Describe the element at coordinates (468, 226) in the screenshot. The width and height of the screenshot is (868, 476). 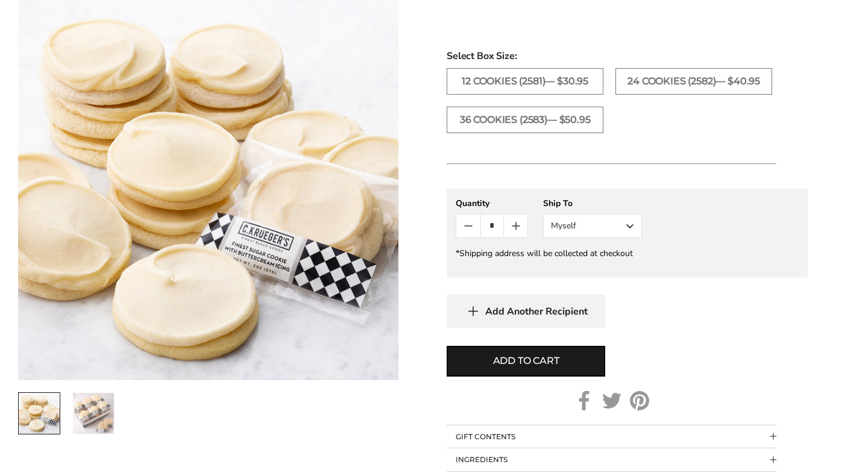
I see `button: Count minus` at that location.